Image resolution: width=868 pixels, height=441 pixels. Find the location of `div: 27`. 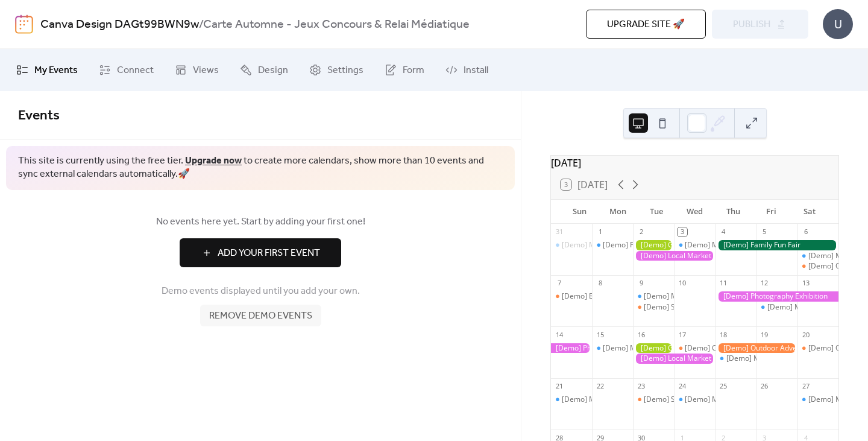

div: 27 is located at coordinates (806, 386).